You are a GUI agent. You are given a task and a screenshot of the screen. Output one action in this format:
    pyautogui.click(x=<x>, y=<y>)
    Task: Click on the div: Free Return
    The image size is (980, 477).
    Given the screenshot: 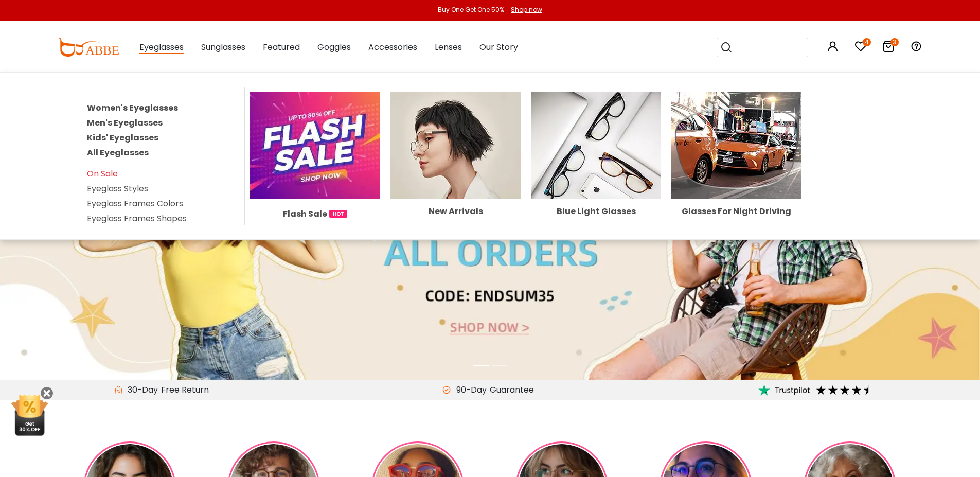 What is the action you would take?
    pyautogui.click(x=184, y=390)
    